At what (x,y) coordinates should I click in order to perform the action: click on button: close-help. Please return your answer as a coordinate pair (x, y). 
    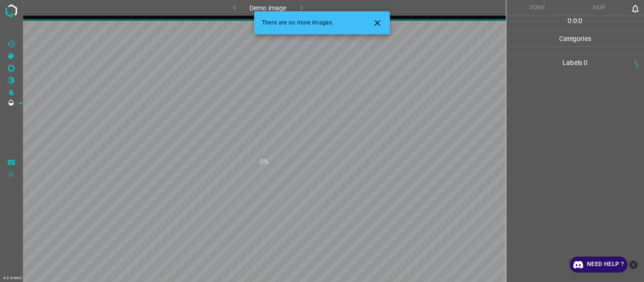
    Looking at the image, I should click on (633, 265).